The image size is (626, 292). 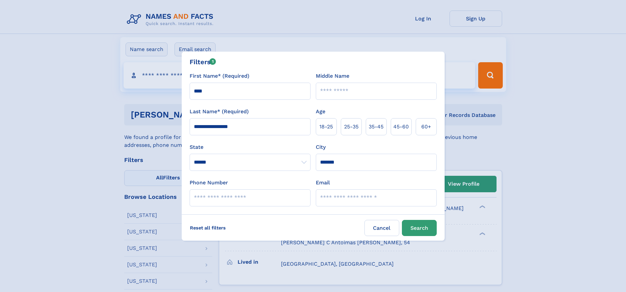 What do you see at coordinates (382, 227) in the screenshot?
I see `label: Cancel` at bounding box center [382, 227].